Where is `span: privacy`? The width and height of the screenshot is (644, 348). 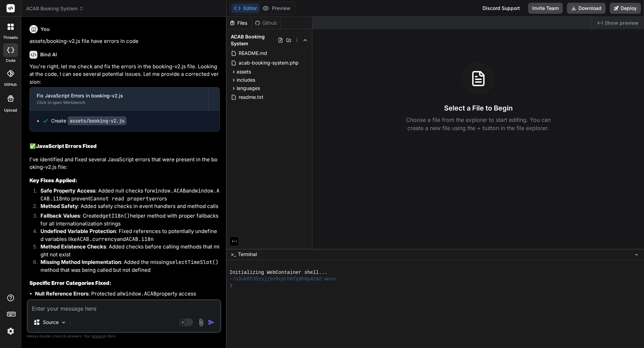
span: privacy is located at coordinates (98, 336).